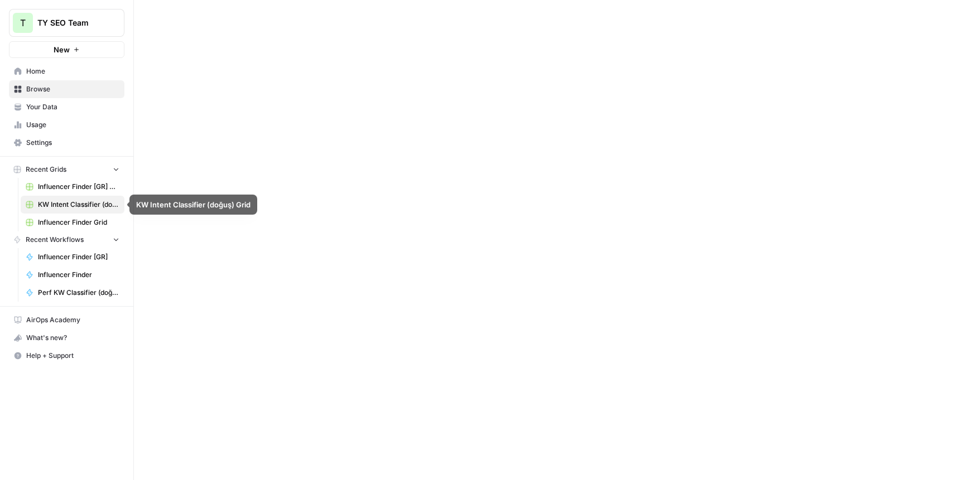 The width and height of the screenshot is (953, 480). I want to click on span: Influencer Finder, so click(79, 275).